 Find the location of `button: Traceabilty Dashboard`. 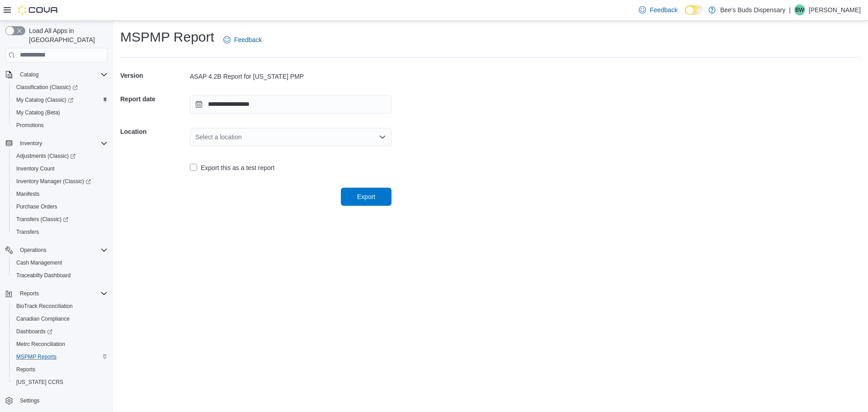

button: Traceabilty Dashboard is located at coordinates (61, 275).